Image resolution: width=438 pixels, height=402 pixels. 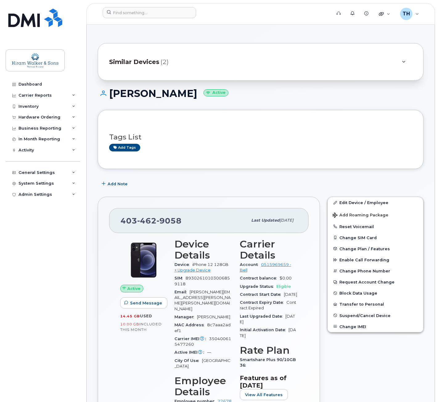 I want to click on span: 14.45 GB, so click(x=130, y=316).